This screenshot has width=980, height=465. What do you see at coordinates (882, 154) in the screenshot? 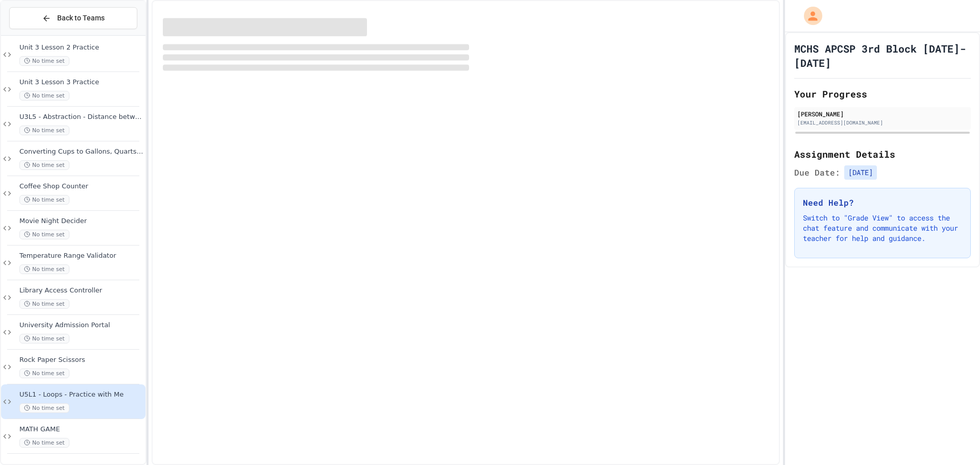
I see `h2: Assignment Details` at bounding box center [882, 154].